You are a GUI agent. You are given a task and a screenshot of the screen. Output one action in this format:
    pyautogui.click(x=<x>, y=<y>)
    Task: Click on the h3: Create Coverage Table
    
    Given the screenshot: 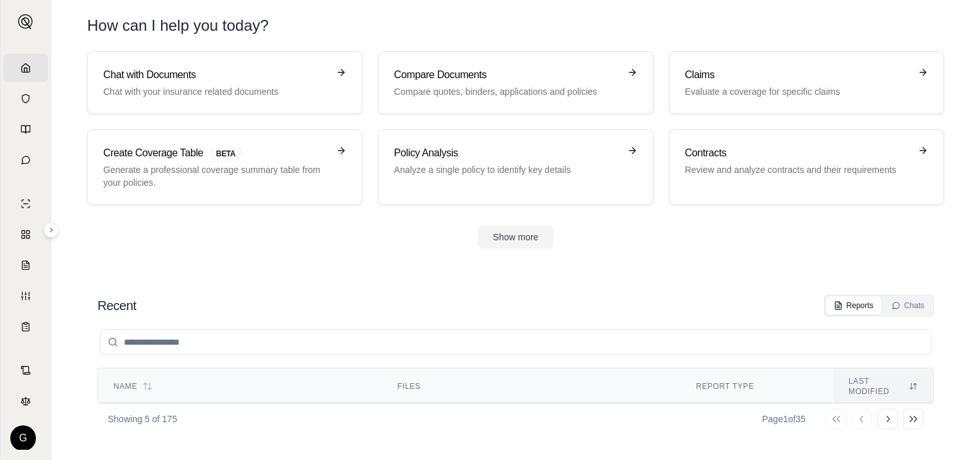 What is the action you would take?
    pyautogui.click(x=216, y=153)
    